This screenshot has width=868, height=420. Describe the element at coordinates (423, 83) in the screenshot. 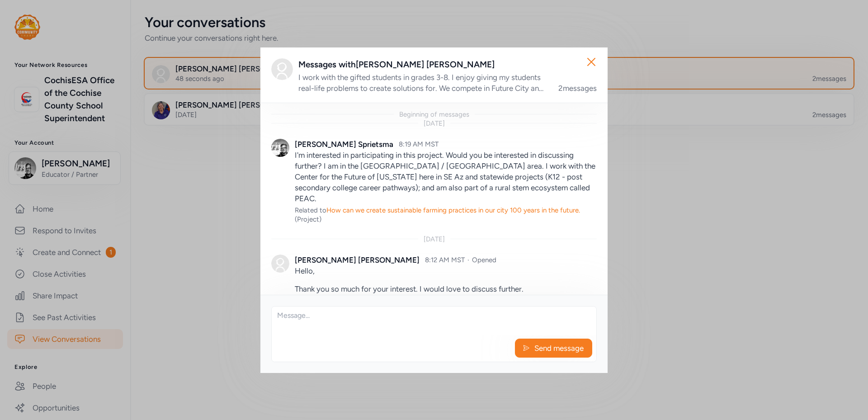

I see `div: I work with the gifted students in grades 3-8. I enjoy giving my students real-life problems to c...` at that location.